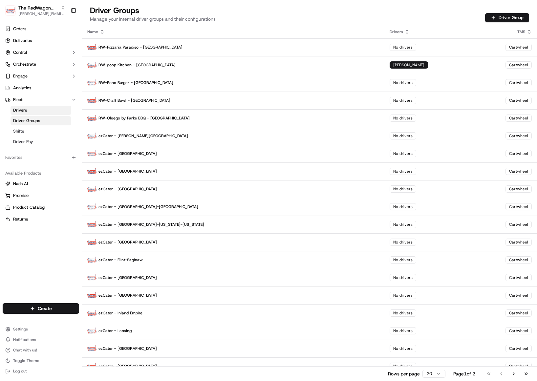 The height and width of the screenshot is (381, 537). What do you see at coordinates (45, 309) in the screenshot?
I see `span: Create` at bounding box center [45, 309].